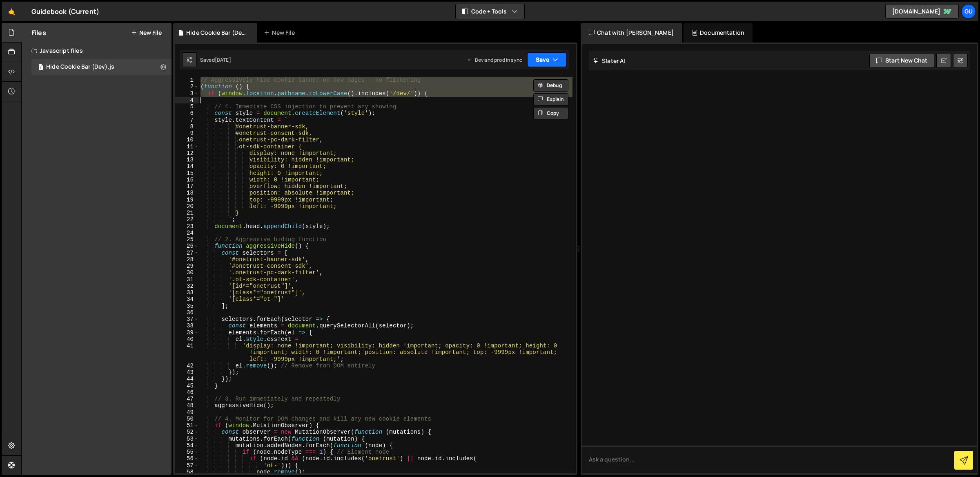 This screenshot has width=980, height=477. What do you see at coordinates (186, 173) in the screenshot?
I see `div: 15` at bounding box center [186, 173].